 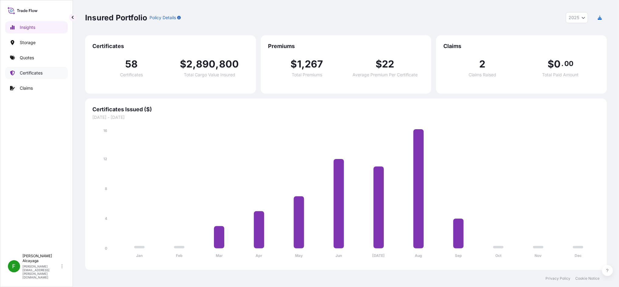 What do you see at coordinates (206, 64) in the screenshot?
I see `span: 890` at bounding box center [206, 64].